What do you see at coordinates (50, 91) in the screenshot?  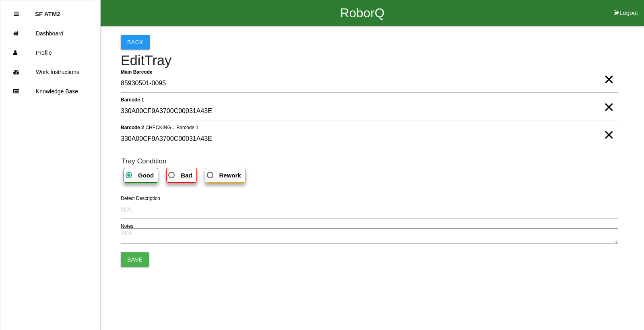 I see `a: Knowledge Base` at bounding box center [50, 91].